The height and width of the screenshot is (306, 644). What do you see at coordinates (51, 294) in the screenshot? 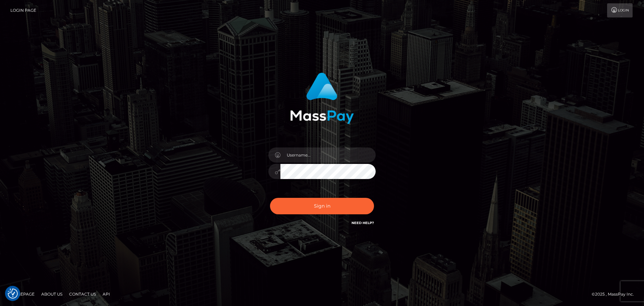
I see `a: About Us` at bounding box center [51, 294].